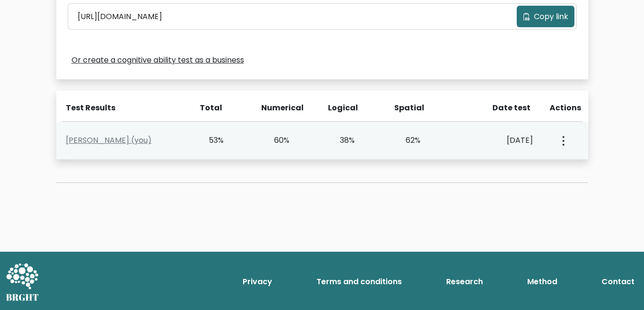  Describe the element at coordinates (542, 282) in the screenshot. I see `a: Method` at that location.